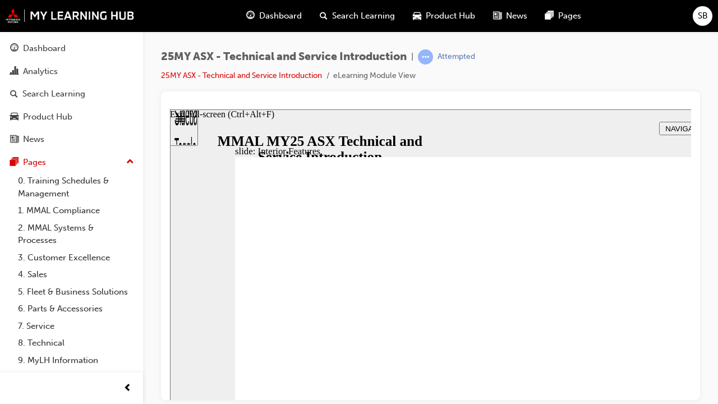 The height and width of the screenshot is (404, 718). What do you see at coordinates (40, 71) in the screenshot?
I see `div: Analytics` at bounding box center [40, 71].